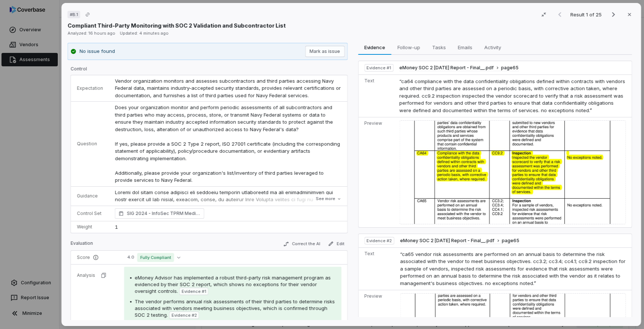 The height and width of the screenshot is (329, 644). Describe the element at coordinates (329, 199) in the screenshot. I see `button: See more` at that location.